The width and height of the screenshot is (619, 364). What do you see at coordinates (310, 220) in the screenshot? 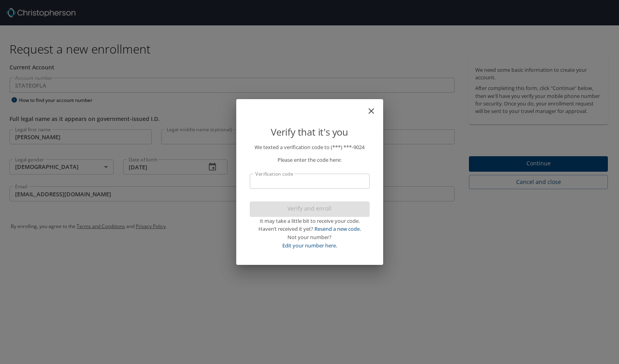
I see `div: It may take a little bit to receive your code.` at bounding box center [310, 220].